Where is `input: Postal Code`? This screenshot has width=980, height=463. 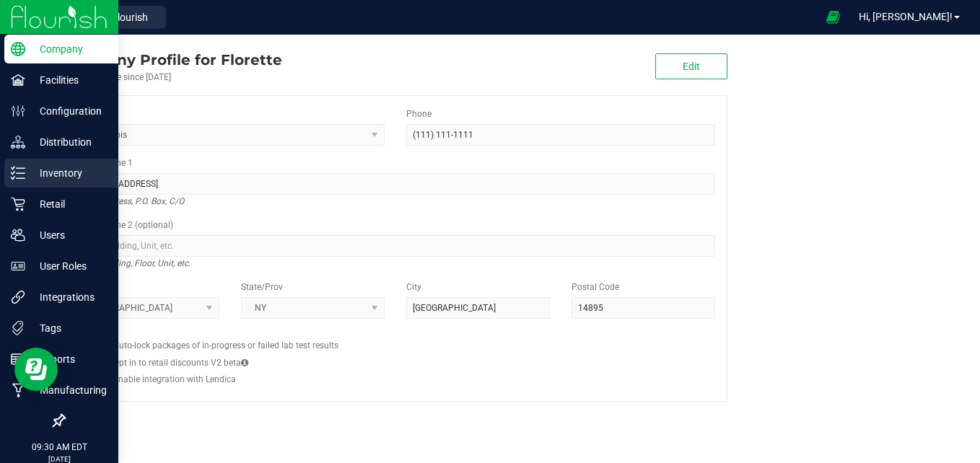
input: Postal Code is located at coordinates (643, 308).